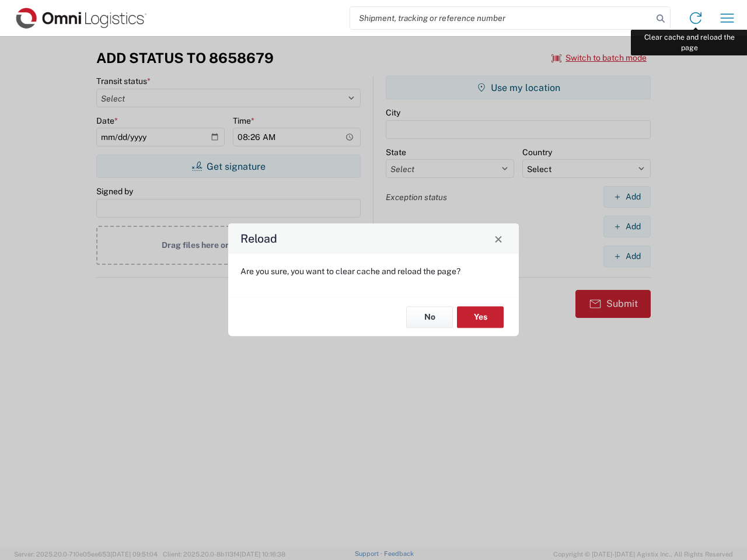 The image size is (747, 560). What do you see at coordinates (480, 317) in the screenshot?
I see `button: Yes` at bounding box center [480, 317].